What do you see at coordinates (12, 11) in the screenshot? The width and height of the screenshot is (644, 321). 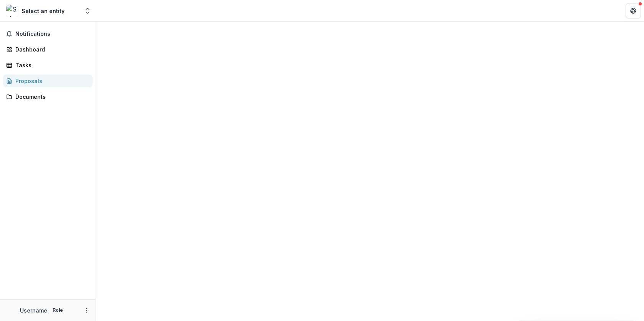 I see `img: Select an entity` at bounding box center [12, 11].